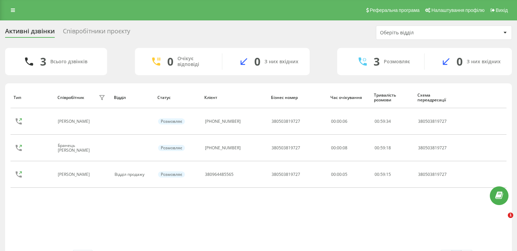 This screenshot has height=251, width=517. What do you see at coordinates (458, 10) in the screenshot?
I see `span: Налаштування профілю` at bounding box center [458, 10].